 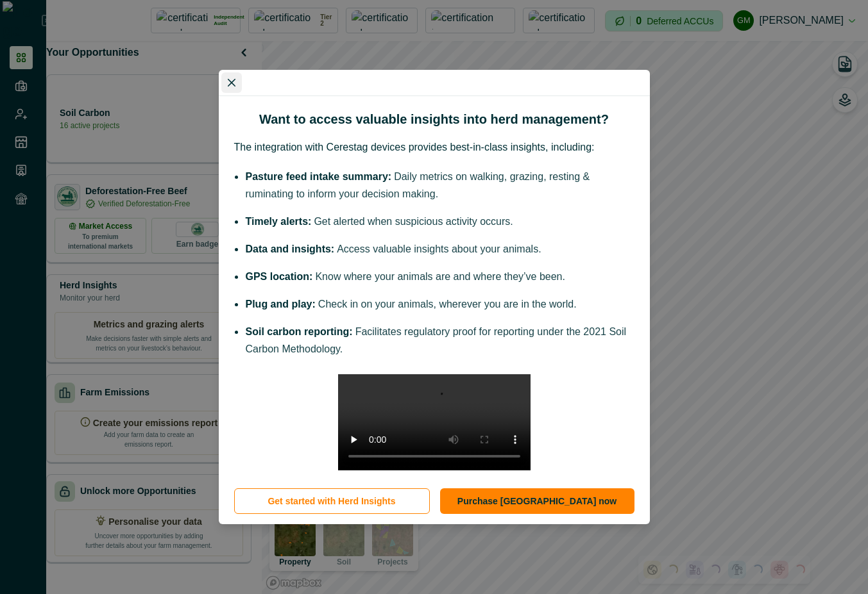 What do you see at coordinates (434, 147) in the screenshot?
I see `p: The integration with Cerestag devices provides best-in-class insights, including:` at bounding box center [434, 147].